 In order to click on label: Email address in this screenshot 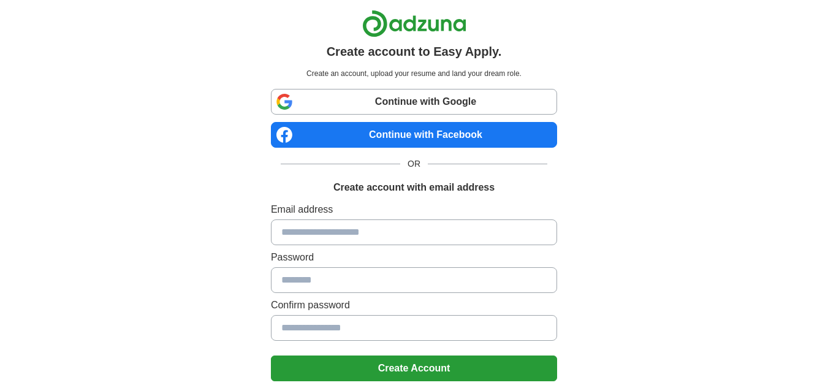, I will do `click(413, 209)`.